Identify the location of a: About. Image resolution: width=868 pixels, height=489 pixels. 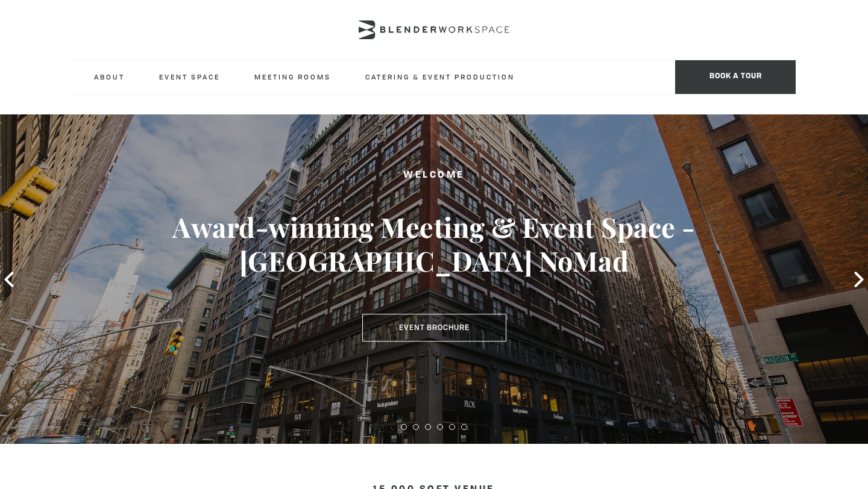
(109, 77).